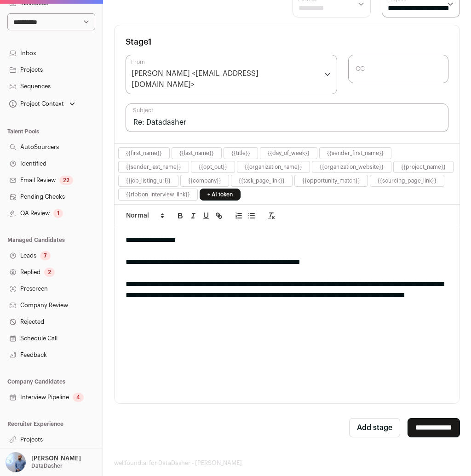 The height and width of the screenshot is (476, 471). Describe the element at coordinates (398, 69) in the screenshot. I see `input: CC` at that location.